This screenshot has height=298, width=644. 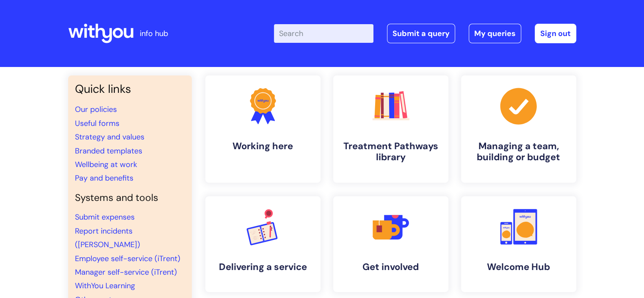 What do you see at coordinates (104, 178) in the screenshot?
I see `a: Pay and benefits` at bounding box center [104, 178].